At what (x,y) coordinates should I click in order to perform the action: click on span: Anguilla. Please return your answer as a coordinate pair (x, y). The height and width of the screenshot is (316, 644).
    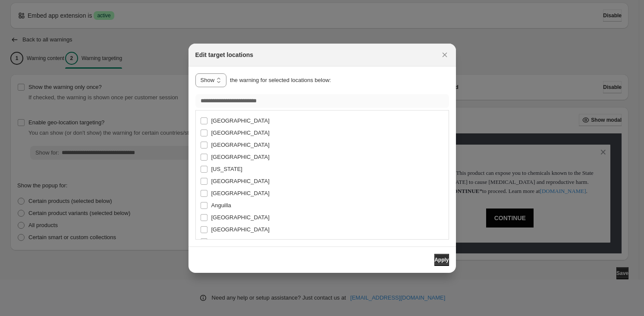
    Looking at the image, I should click on (221, 205).